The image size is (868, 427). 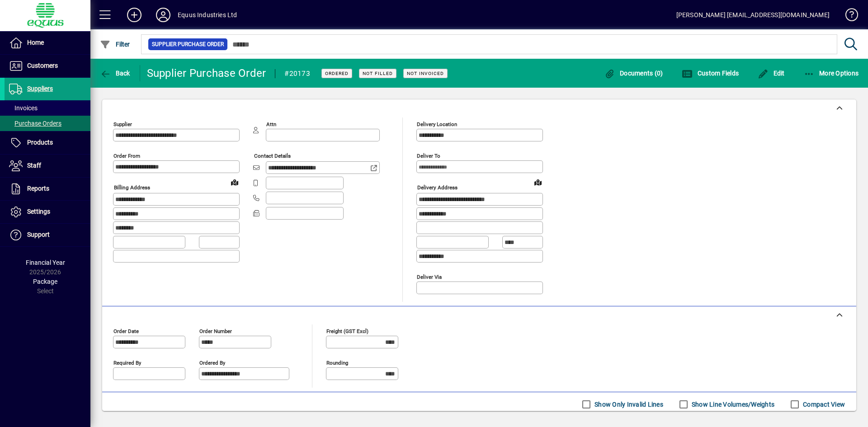 What do you see at coordinates (47, 108) in the screenshot?
I see `a: Invoices` at bounding box center [47, 108].